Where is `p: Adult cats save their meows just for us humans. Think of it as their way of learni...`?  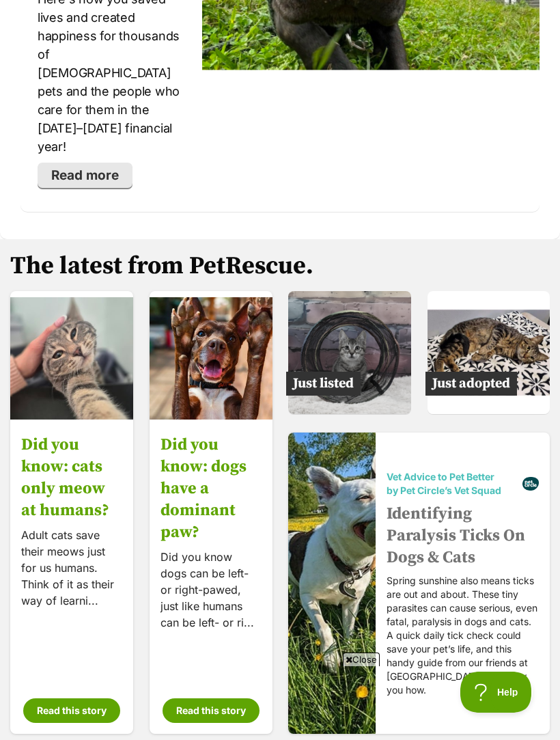 p: Adult cats save their meows just for us humans. Think of it as their way of learni... is located at coordinates (71, 568).